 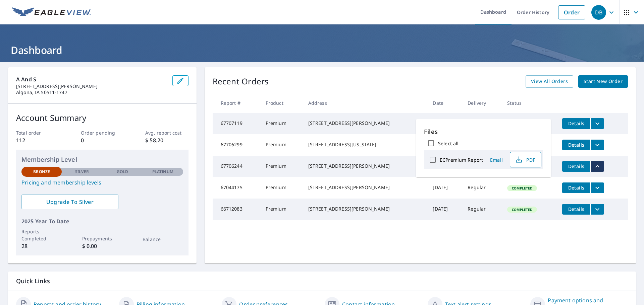 What do you see at coordinates (237, 145) in the screenshot?
I see `td: 67706299` at bounding box center [237, 145].